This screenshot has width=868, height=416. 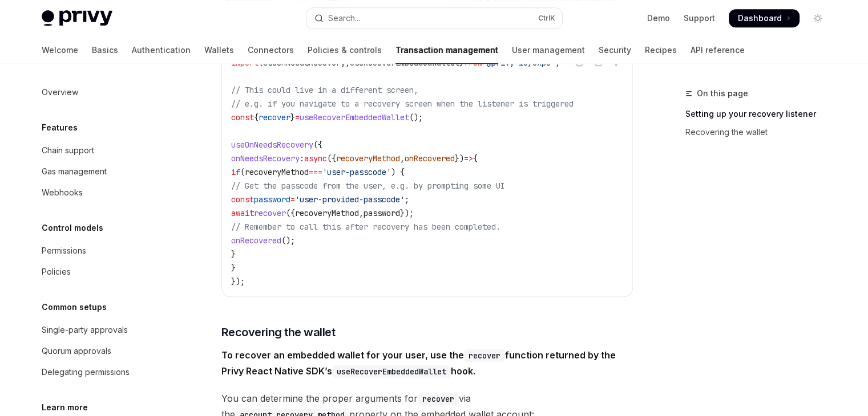 What do you see at coordinates (265, 159) in the screenshot?
I see `span: onNeedsRecovery` at bounding box center [265, 159].